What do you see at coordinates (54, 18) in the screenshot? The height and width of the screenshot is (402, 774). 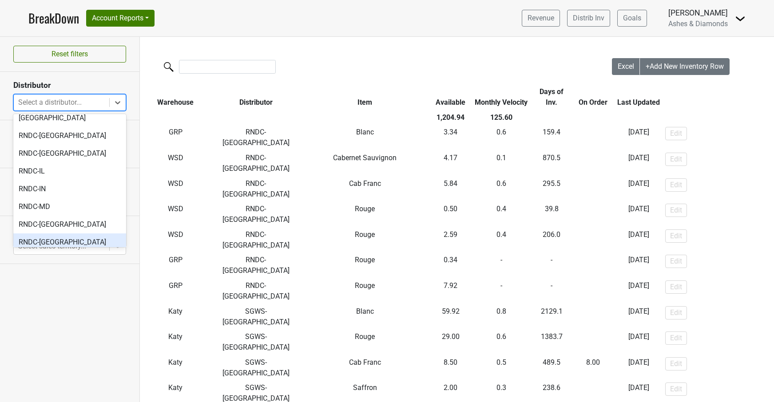 I see `a: BreakDown` at bounding box center [54, 18].